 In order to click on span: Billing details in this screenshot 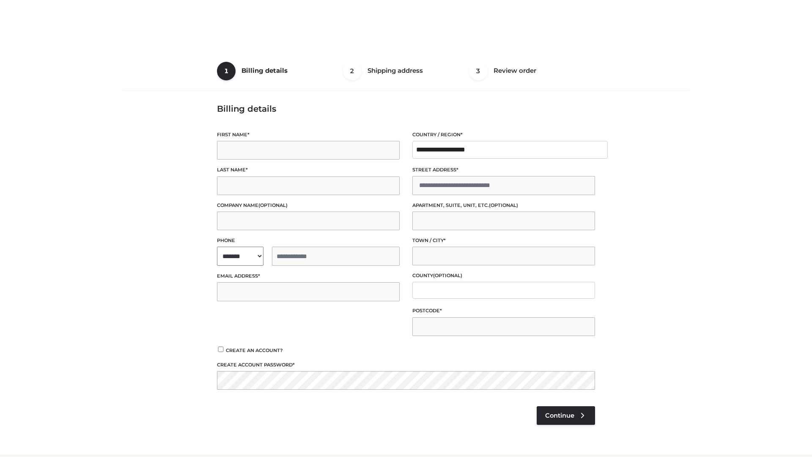, I will do `click(264, 70)`.